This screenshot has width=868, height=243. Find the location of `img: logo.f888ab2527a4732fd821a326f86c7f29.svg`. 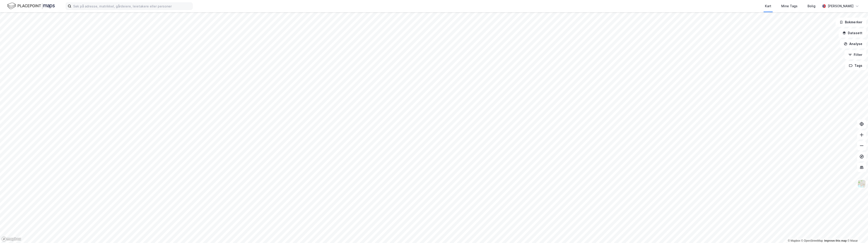

img: logo.f888ab2527a4732fd821a326f86c7f29.svg is located at coordinates (31, 6).